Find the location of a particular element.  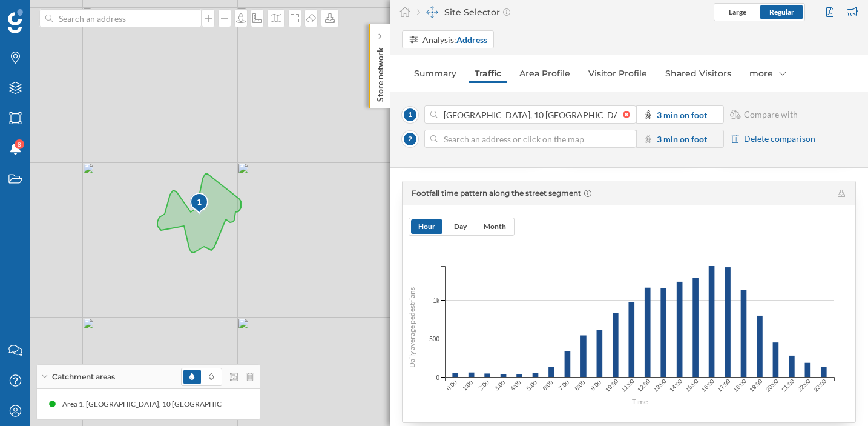

strong: Address is located at coordinates (472, 40).